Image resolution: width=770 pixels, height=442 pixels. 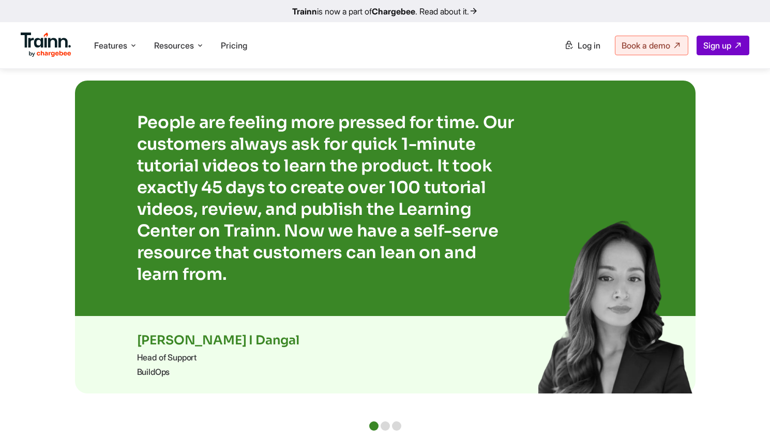 I want to click on img: Trainn | customer education | video creation, so click(x=616, y=301).